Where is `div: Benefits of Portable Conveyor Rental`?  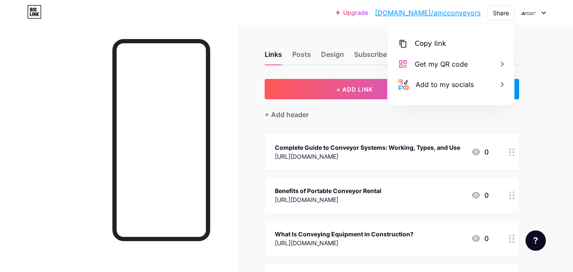 div: Benefits of Portable Conveyor Rental is located at coordinates (328, 191).